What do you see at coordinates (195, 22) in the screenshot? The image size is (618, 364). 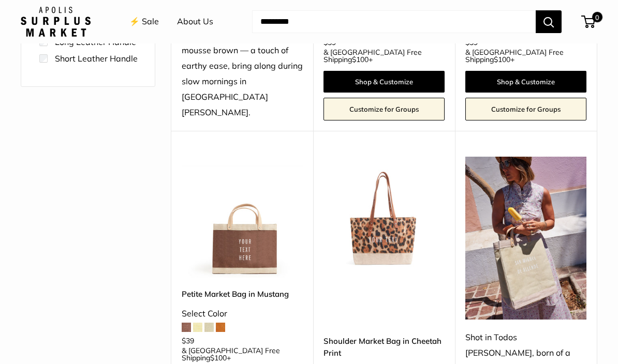 I see `a: About Us` at bounding box center [195, 22].